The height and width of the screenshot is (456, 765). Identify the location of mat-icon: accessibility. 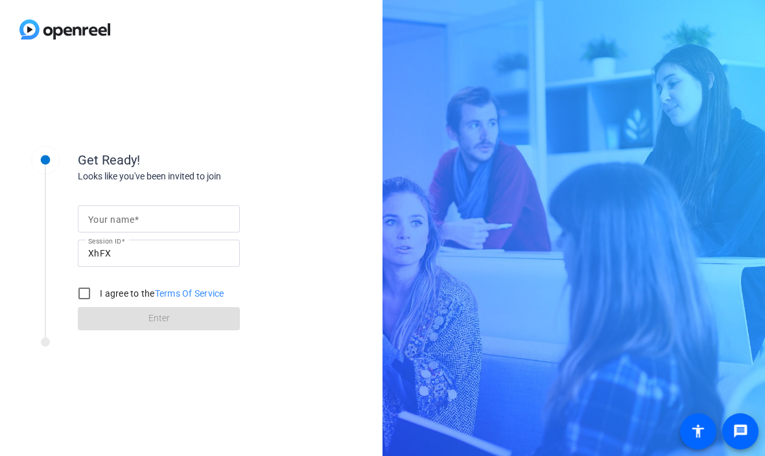
(698, 432).